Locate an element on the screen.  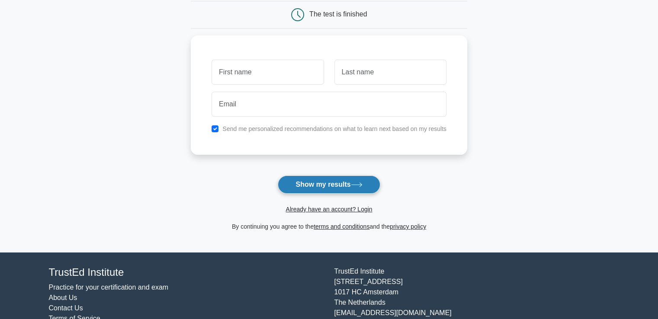
div: By continuing you agree to the and the is located at coordinates (329, 227).